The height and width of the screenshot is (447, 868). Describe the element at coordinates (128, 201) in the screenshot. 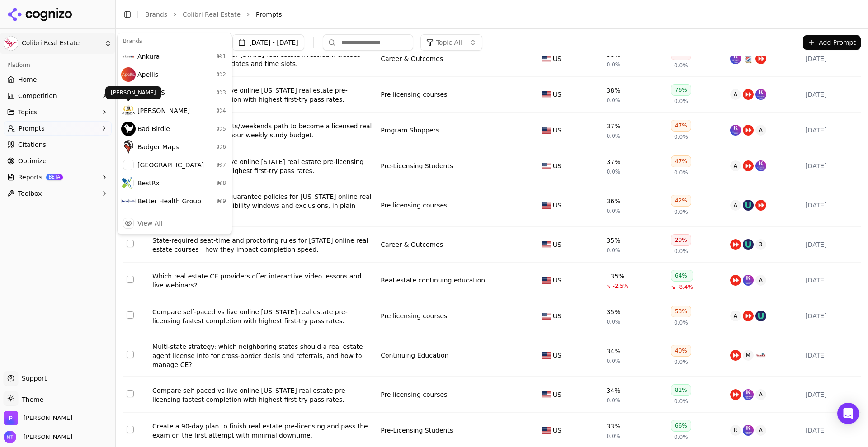

I see `img: Better Health Group` at that location.